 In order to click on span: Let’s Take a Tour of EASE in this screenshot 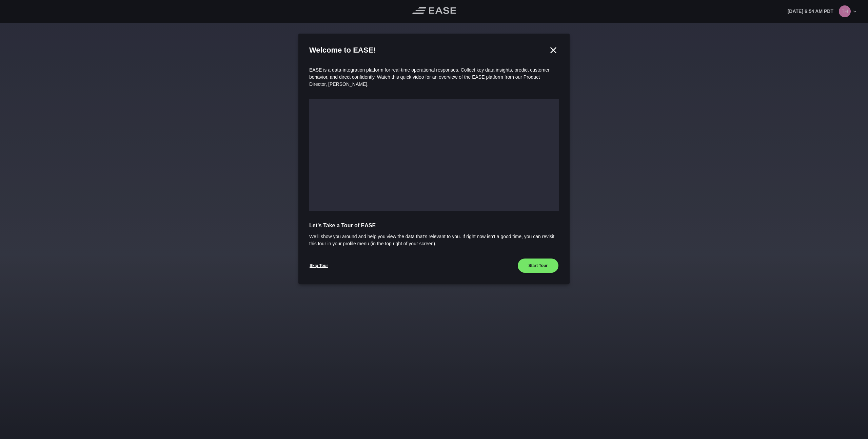, I will do `click(434, 226)`.